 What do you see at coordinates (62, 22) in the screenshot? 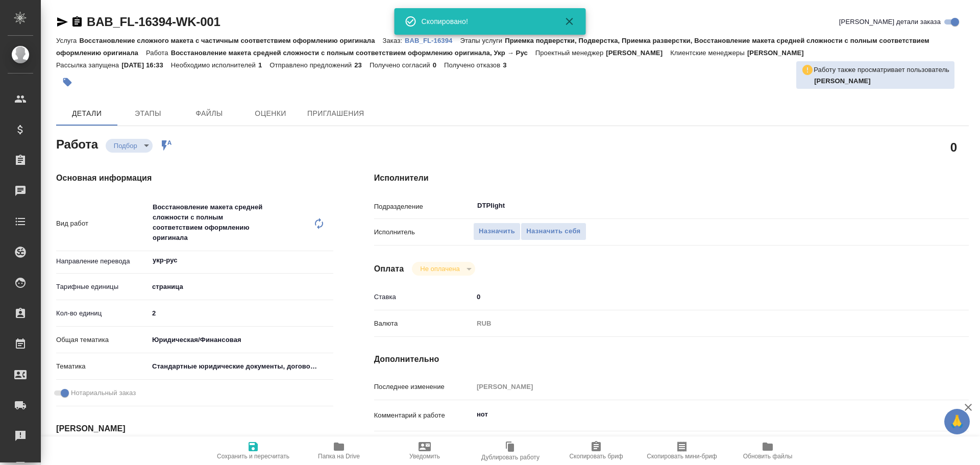
I see `button: Скопировать ссылку для ЯМессенджера` at bounding box center [62, 22].